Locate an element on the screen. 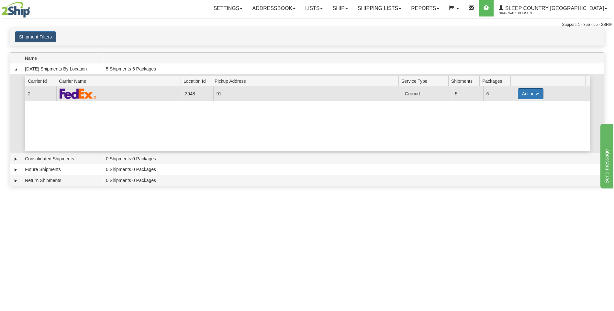 Image resolution: width=614 pixels, height=311 pixels. td: 3948 is located at coordinates (197, 93).